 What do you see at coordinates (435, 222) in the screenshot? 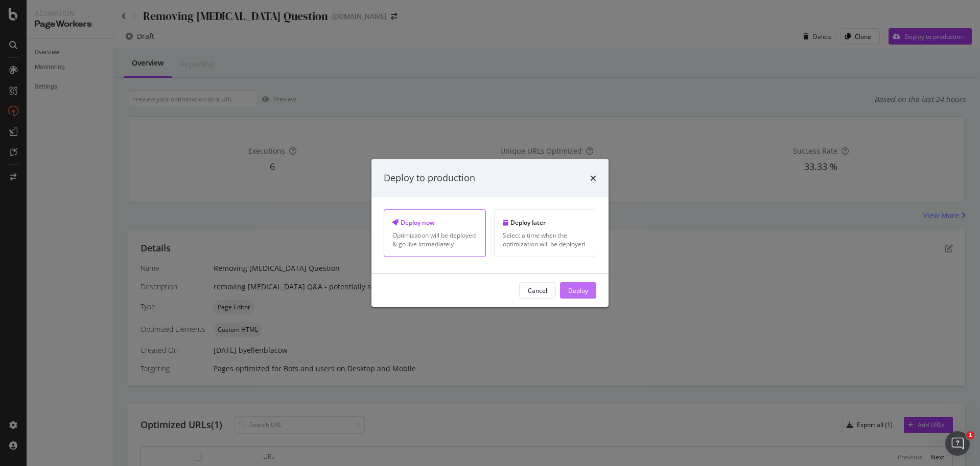
I see `div: Deploy now` at bounding box center [435, 222].